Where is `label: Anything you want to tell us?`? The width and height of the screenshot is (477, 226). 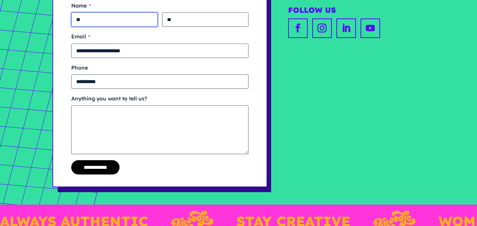
label: Anything you want to tell us? is located at coordinates (160, 99).